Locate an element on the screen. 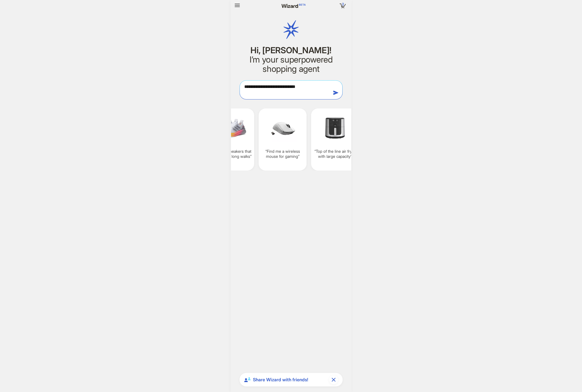 The width and height of the screenshot is (582, 392). span: 2 is located at coordinates (343, 4).